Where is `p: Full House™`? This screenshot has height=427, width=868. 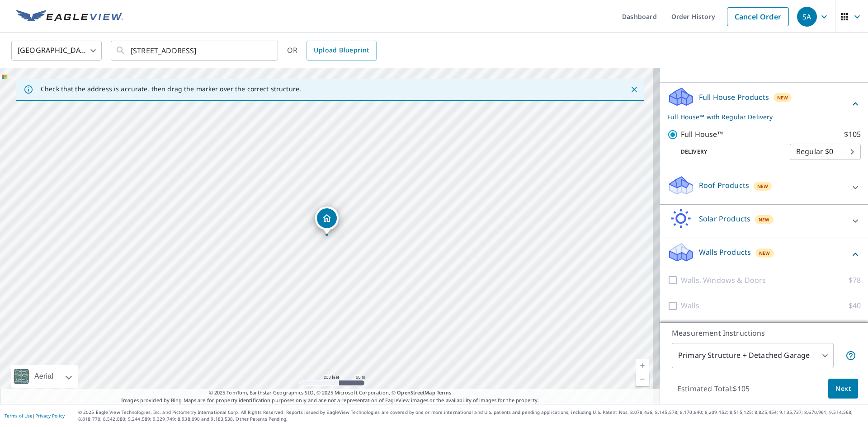 p: Full House™ is located at coordinates (702, 134).